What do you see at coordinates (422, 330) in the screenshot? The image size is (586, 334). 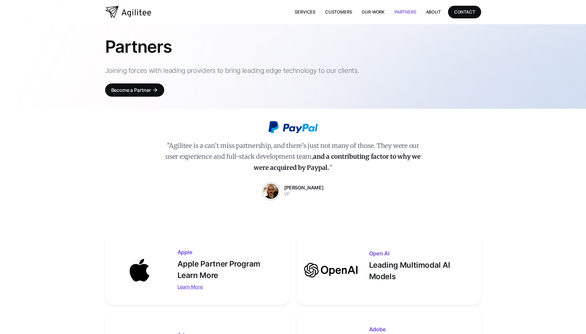 I see `h3: Adobe` at bounding box center [422, 330].